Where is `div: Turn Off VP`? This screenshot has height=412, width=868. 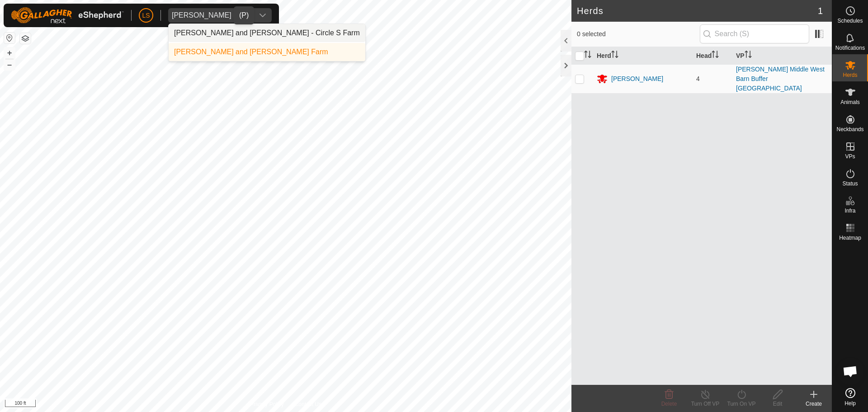 div: Turn Off VP is located at coordinates (705, 404).